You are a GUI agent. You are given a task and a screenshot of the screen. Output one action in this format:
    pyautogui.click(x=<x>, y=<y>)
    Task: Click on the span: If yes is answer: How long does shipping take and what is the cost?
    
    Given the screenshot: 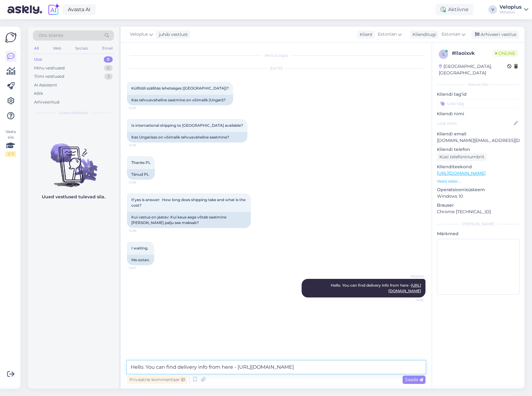 What is the action you would take?
    pyautogui.click(x=189, y=203)
    